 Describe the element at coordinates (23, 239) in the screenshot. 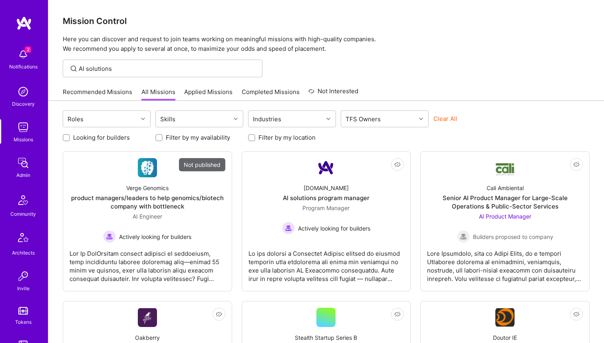

I see `img: Architects` at that location.